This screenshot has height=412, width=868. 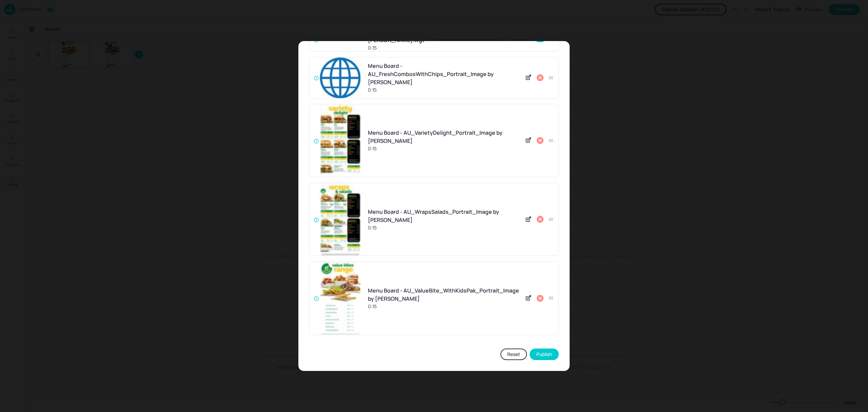 What do you see at coordinates (340, 78) in the screenshot?
I see `img: Gkz6kuIkn%2B1ou9yDv3OTSw%3D%3D` at bounding box center [340, 78].